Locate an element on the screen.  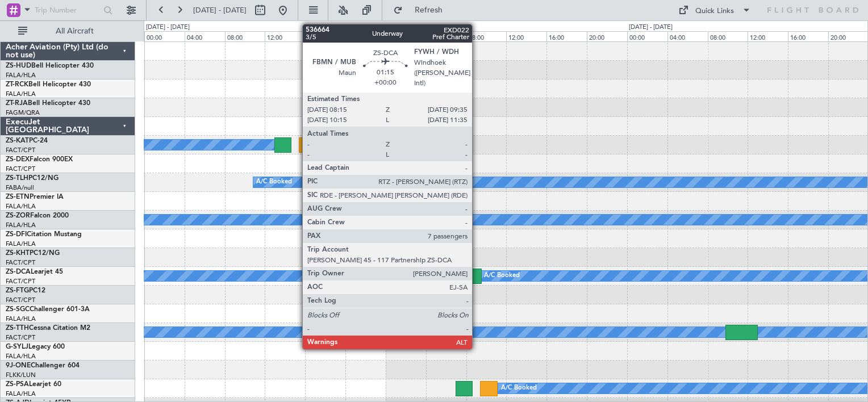
a: ZS-ZORFalcon 2000 is located at coordinates (37, 216).